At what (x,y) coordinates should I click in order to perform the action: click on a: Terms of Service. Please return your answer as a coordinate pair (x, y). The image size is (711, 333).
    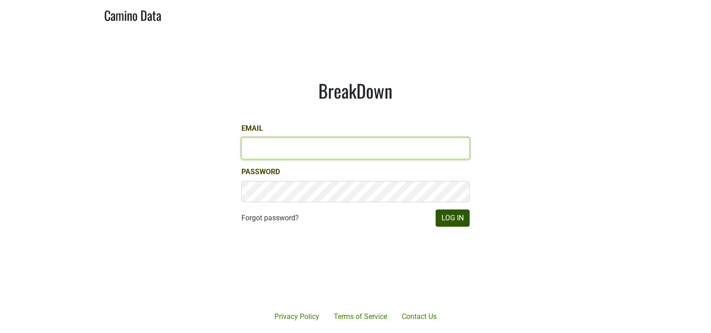
    Looking at the image, I should click on (360, 317).